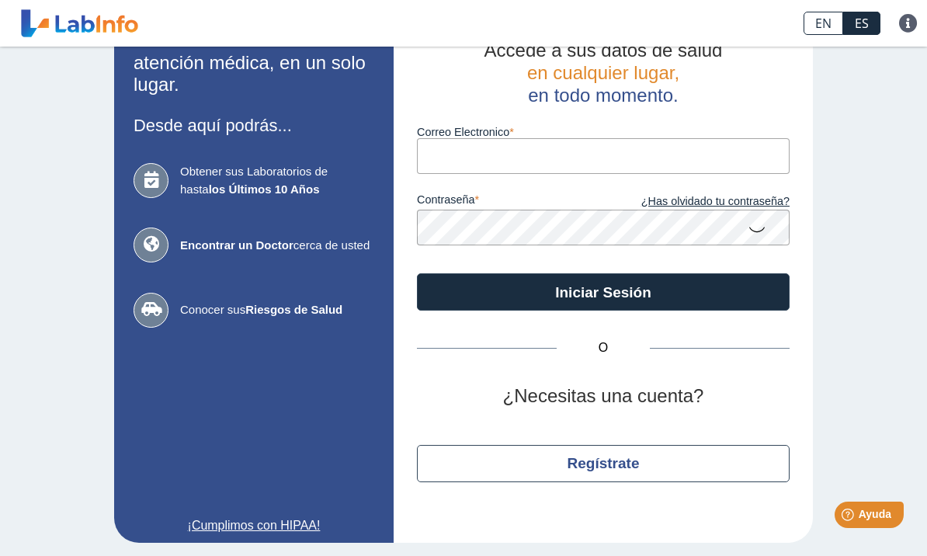 This screenshot has height=556, width=927. What do you see at coordinates (603, 463) in the screenshot?
I see `button: Regístrate` at bounding box center [603, 463].